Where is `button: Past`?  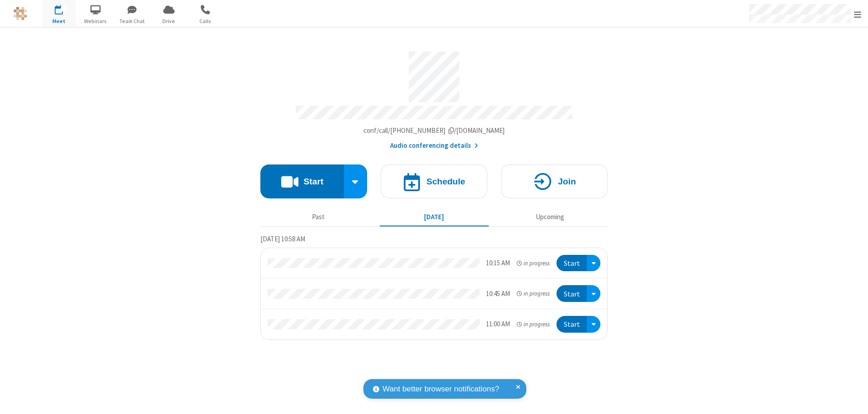 button: Past is located at coordinates (318, 217).